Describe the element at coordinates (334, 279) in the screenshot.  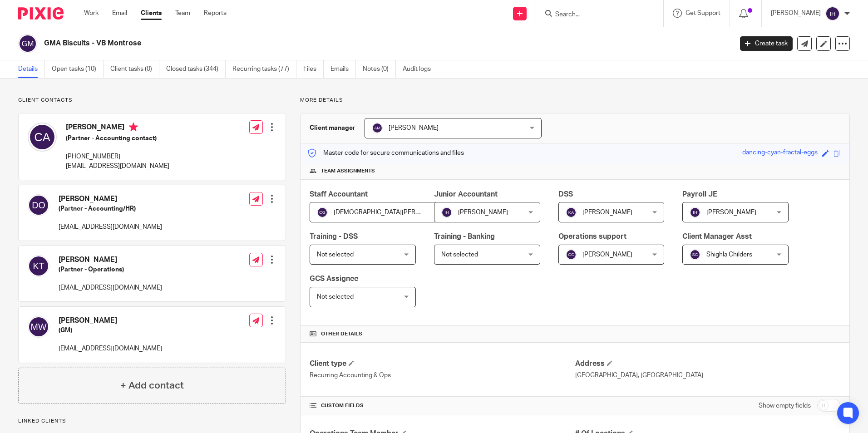
I see `span: GCS Assignee` at that location.